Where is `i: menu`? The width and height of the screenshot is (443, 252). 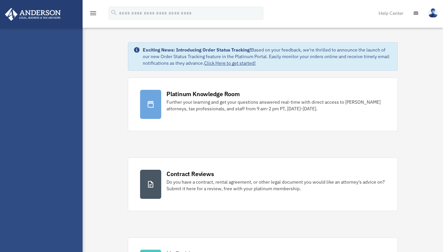
i: menu is located at coordinates (93, 13).